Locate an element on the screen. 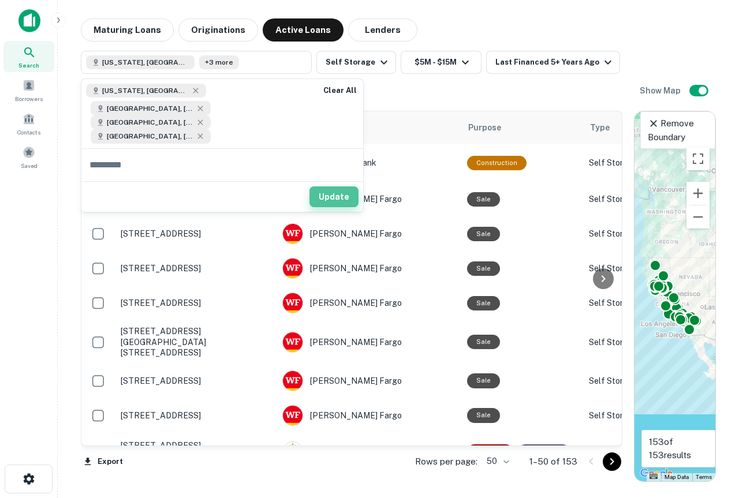  a: Search is located at coordinates (29, 57).